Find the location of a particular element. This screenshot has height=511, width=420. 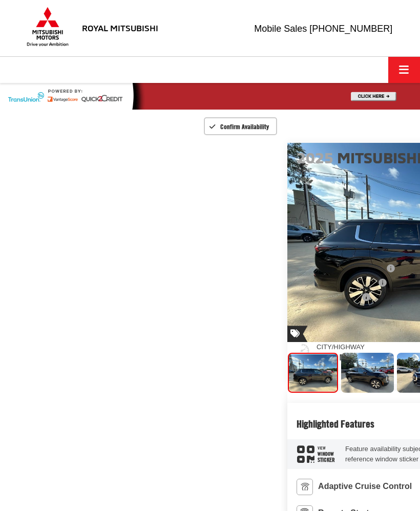

span: View is located at coordinates (326, 448).